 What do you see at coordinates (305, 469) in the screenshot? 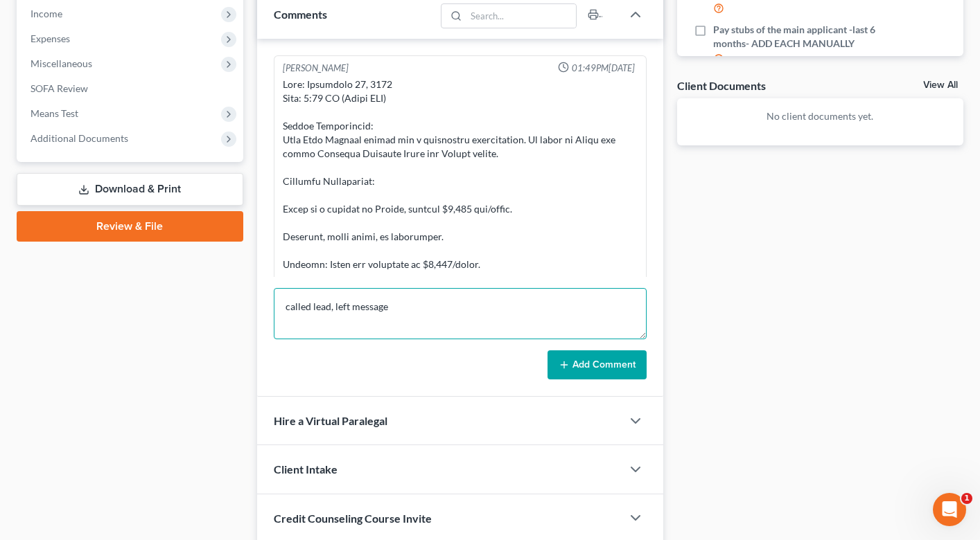
I see `span: Client Intake` at bounding box center [305, 469].